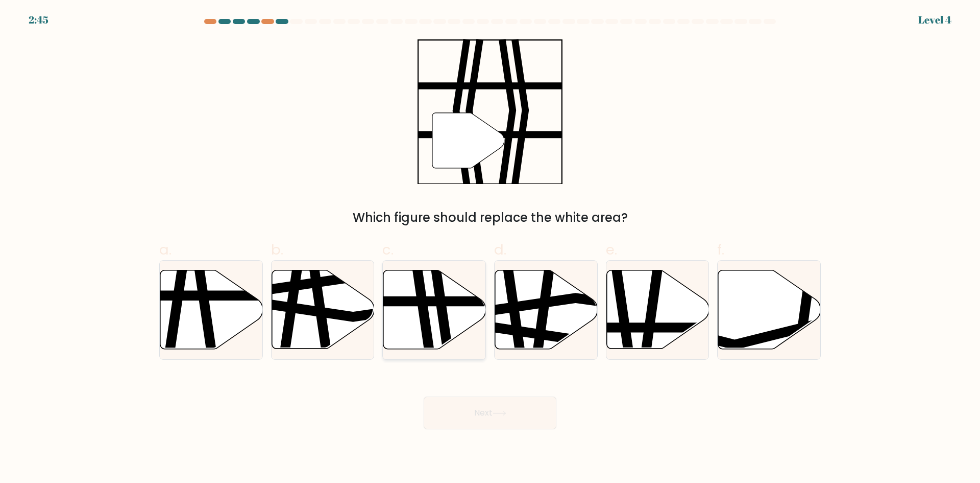  I want to click on div: 2:45, so click(38, 20).